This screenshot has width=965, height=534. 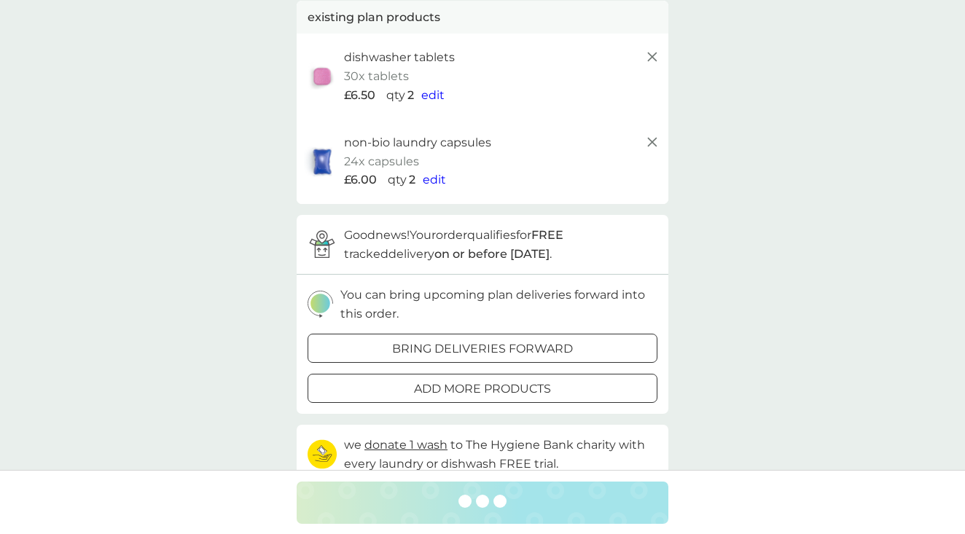 What do you see at coordinates (320, 304) in the screenshot?
I see `img: delivery-schedule.svg` at bounding box center [320, 304].